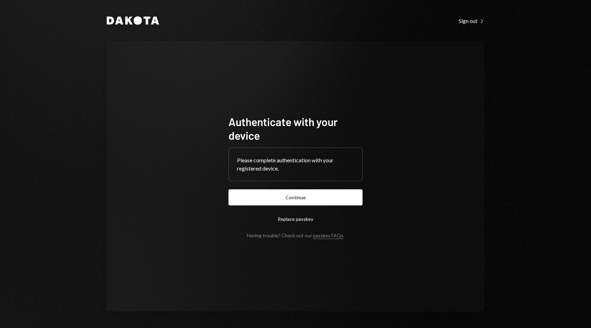 This screenshot has height=328, width=591. I want to click on h1: Authenticate with your device, so click(295, 128).